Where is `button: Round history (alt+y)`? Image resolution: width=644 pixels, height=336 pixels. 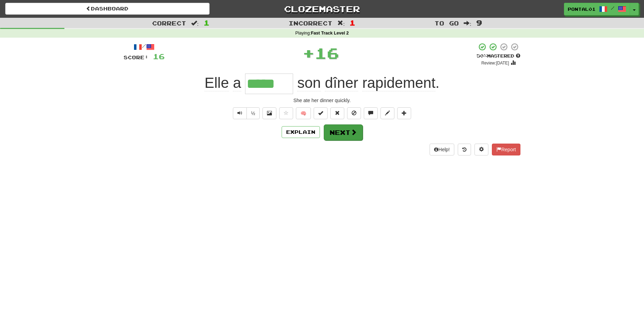 button: Round history (alt+y) is located at coordinates (464, 150).